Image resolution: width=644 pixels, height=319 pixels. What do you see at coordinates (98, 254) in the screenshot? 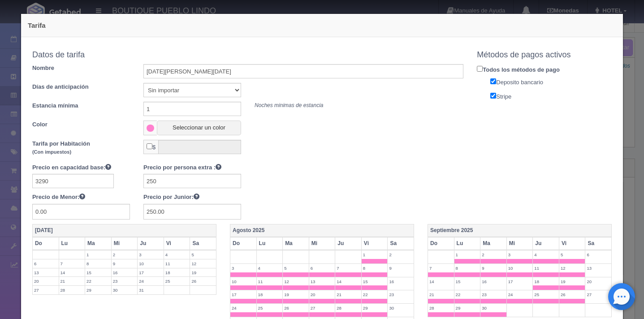
I see `label: 1` at bounding box center [98, 254].